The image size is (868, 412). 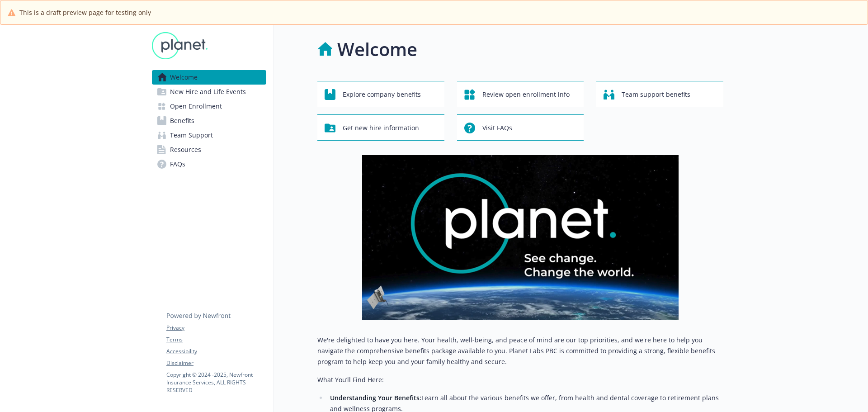 I want to click on a: Terms, so click(x=216, y=339).